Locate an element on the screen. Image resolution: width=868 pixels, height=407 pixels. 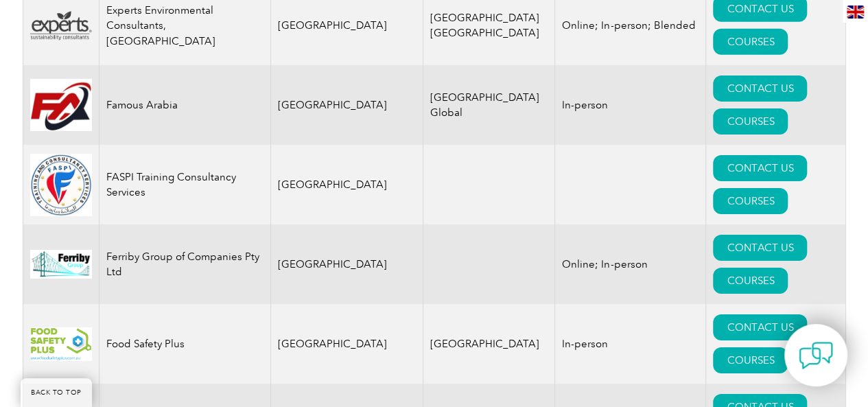
img: 76c62400-dc49-ea11-a812-000d3a7940d5-logo.png is located at coordinates (61, 26).